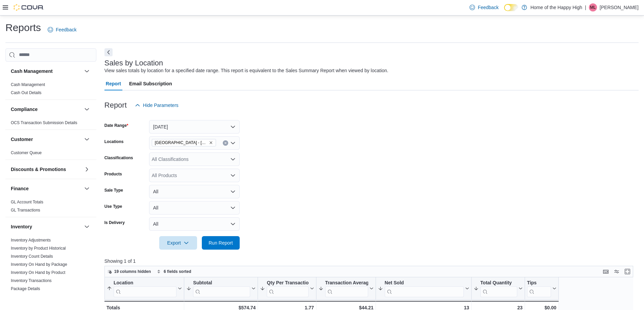  Describe the element at coordinates (31, 257) in the screenshot. I see `span: Inventory Count Details` at that location.